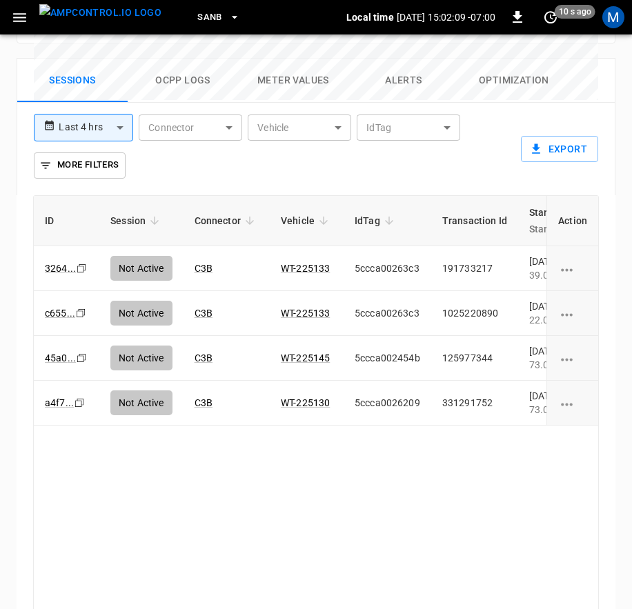 The height and width of the screenshot is (609, 632). I want to click on a: WT-225130, so click(305, 403).